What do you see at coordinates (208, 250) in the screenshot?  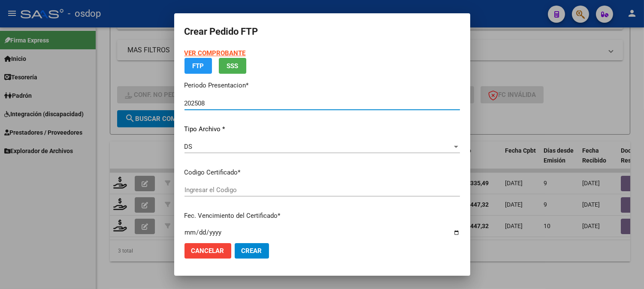 I see `span: Cancelar` at bounding box center [208, 250].